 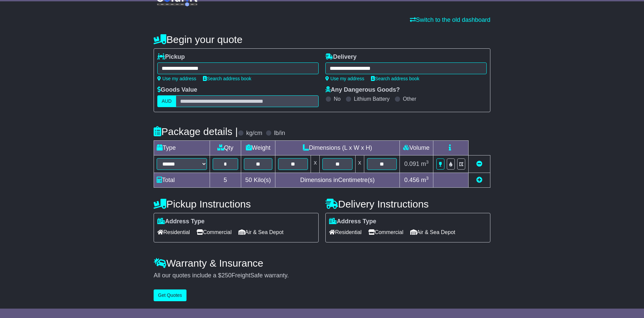 What do you see at coordinates (248, 180) in the screenshot?
I see `span: 50` at bounding box center [248, 180].